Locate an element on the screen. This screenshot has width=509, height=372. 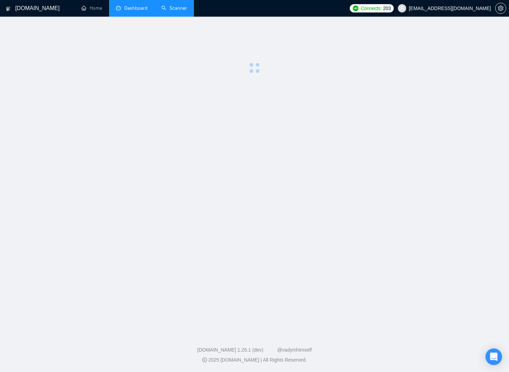
a: homeHome is located at coordinates (92, 8).